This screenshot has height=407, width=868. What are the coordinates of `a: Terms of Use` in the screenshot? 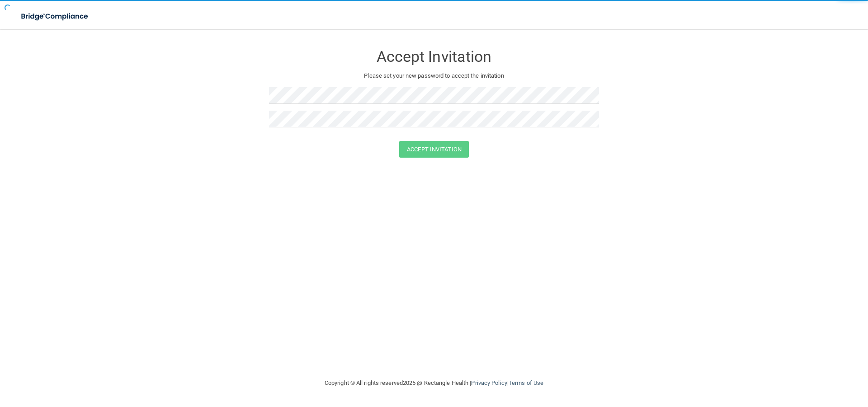 It's located at (526, 383).